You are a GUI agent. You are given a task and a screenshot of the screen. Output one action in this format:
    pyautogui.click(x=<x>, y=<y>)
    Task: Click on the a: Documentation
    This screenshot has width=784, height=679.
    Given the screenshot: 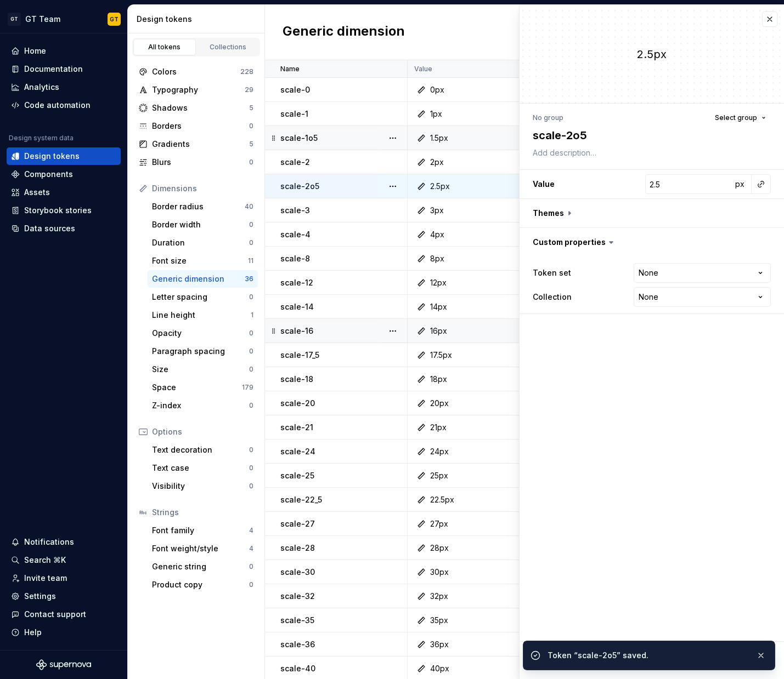 What is the action you would take?
    pyautogui.click(x=63, y=69)
    